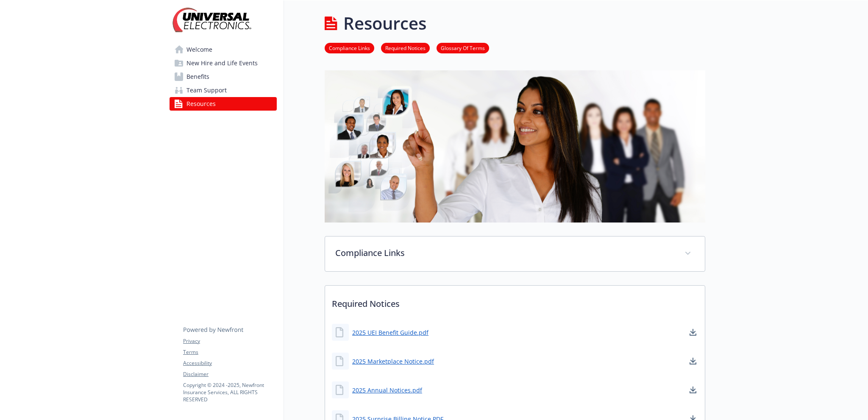  What do you see at coordinates (222, 63) in the screenshot?
I see `span: New Hire and Life Events` at bounding box center [222, 63].